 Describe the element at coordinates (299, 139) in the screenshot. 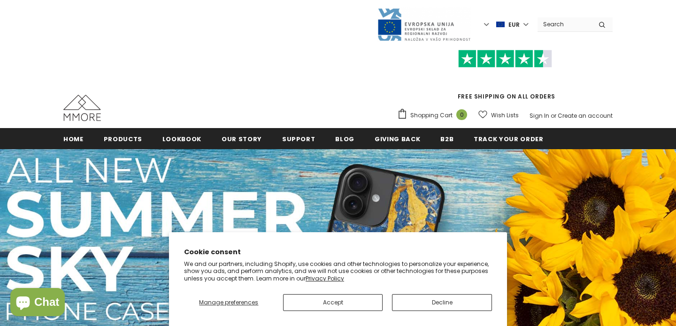

I see `a: support` at that location.